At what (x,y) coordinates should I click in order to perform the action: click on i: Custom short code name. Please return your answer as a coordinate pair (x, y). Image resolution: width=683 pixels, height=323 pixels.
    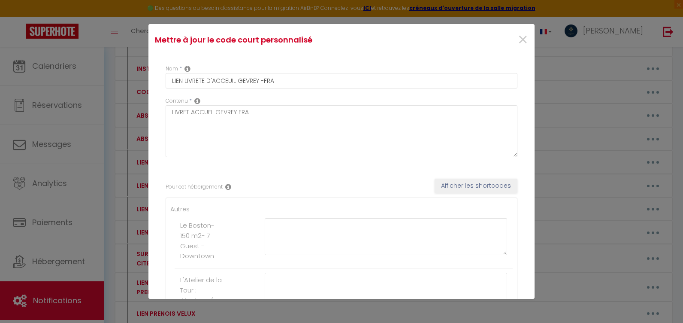
    Looking at the image, I should click on (187, 69).